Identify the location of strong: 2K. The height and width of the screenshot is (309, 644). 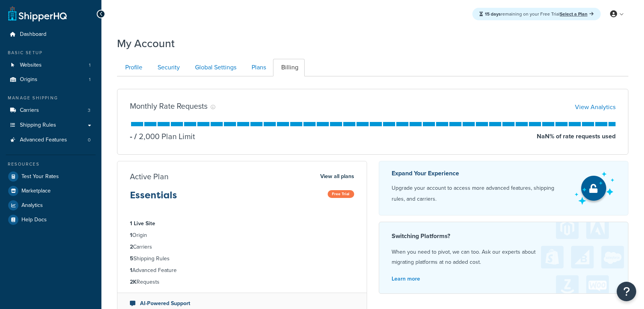
(133, 282).